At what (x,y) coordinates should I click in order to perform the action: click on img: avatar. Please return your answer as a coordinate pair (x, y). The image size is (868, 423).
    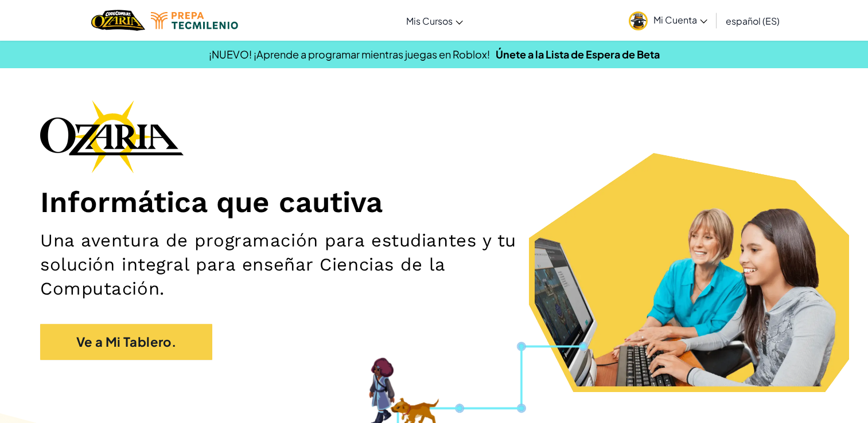
    Looking at the image, I should click on (638, 21).